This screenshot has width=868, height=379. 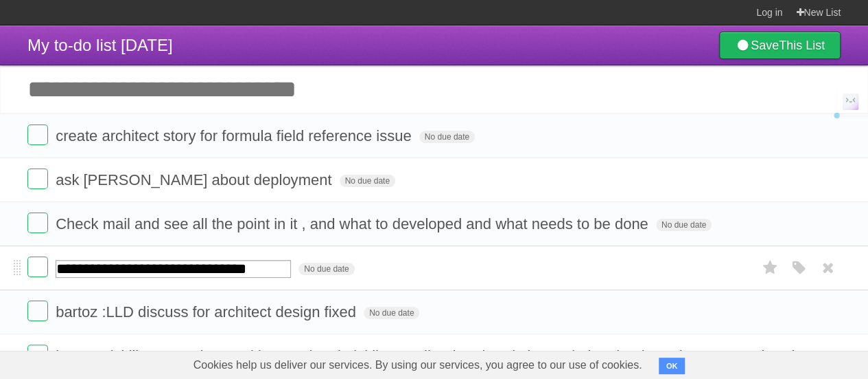 I want to click on b: This List, so click(x=802, y=45).